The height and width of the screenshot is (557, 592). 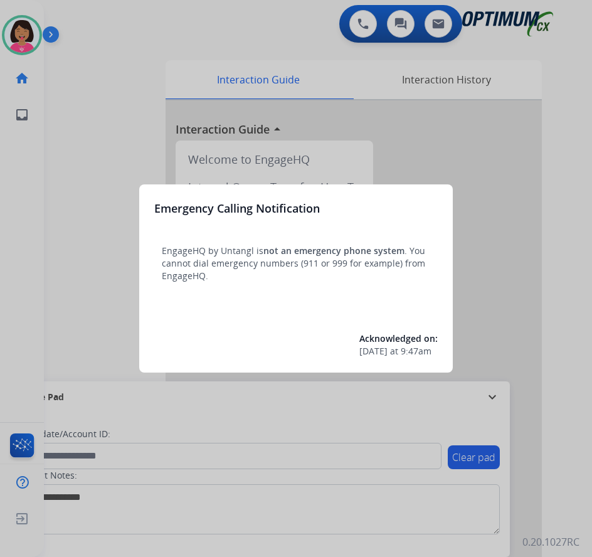 I want to click on p: EngageHQ by Untangl is . You cannot dial emergency numbers (911 or 999 for example) from EngageHQ., so click(x=296, y=263).